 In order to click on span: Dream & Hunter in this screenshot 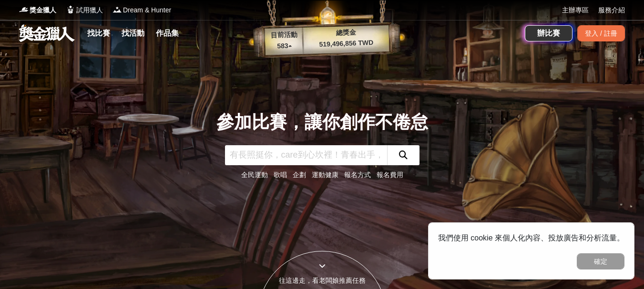, I will do `click(147, 10)`.